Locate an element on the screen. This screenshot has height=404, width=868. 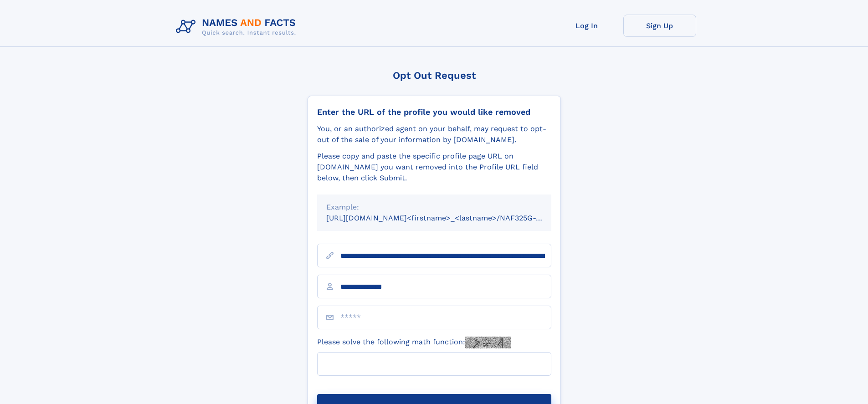
img: Logo Names and Facts is located at coordinates (238, 27).